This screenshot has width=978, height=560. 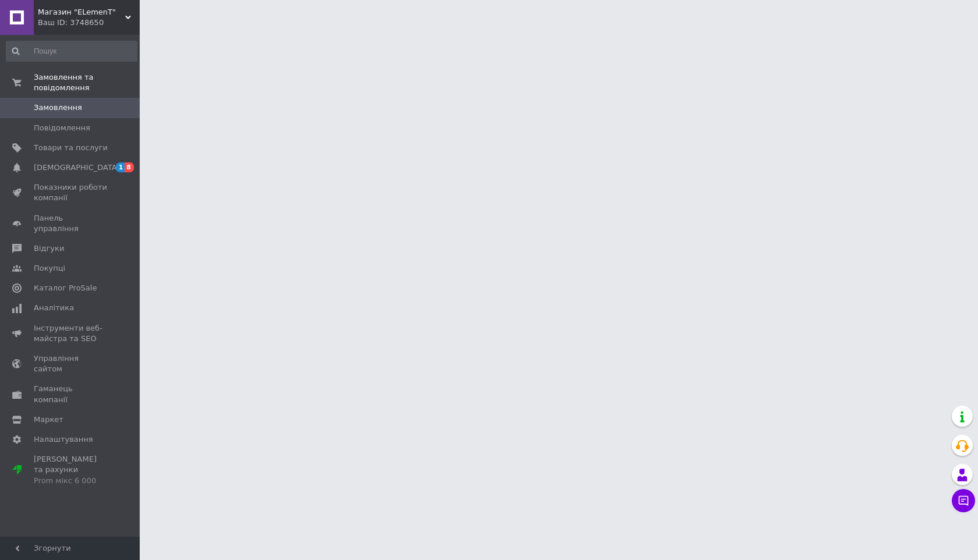 I want to click on span: Показники роботи компанії, so click(x=71, y=193).